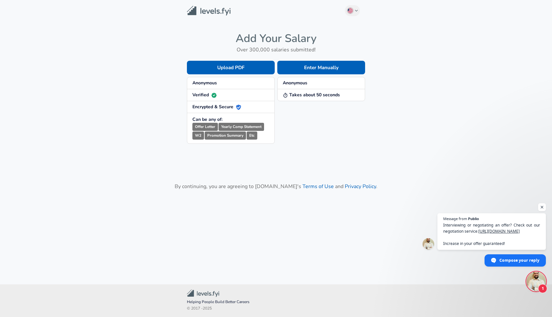  I want to click on strong: Can be any of:, so click(207, 119).